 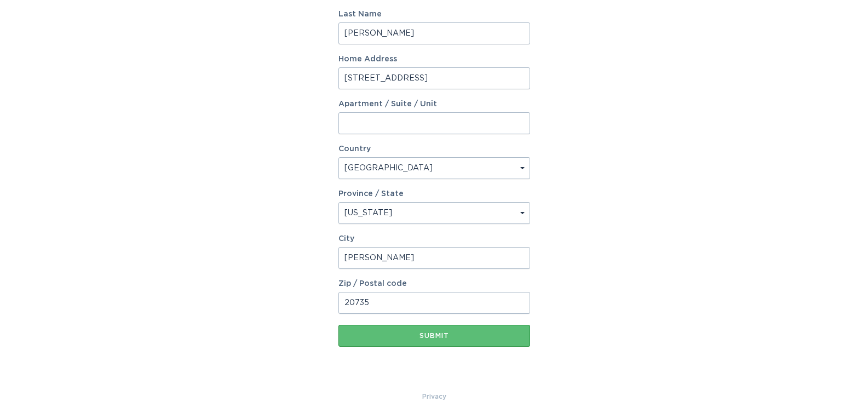 What do you see at coordinates (434, 397) in the screenshot?
I see `a: Privacy Policy & Terms of Use` at bounding box center [434, 397].